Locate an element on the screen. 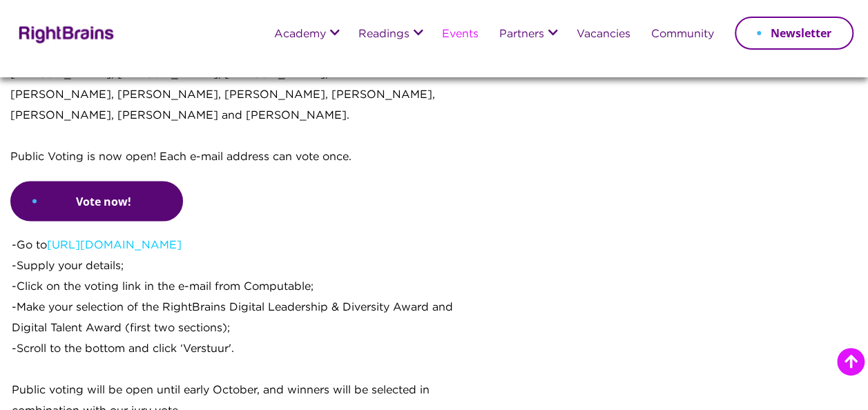 This screenshot has height=410, width=868. img: Rightbrains is located at coordinates (64, 33).